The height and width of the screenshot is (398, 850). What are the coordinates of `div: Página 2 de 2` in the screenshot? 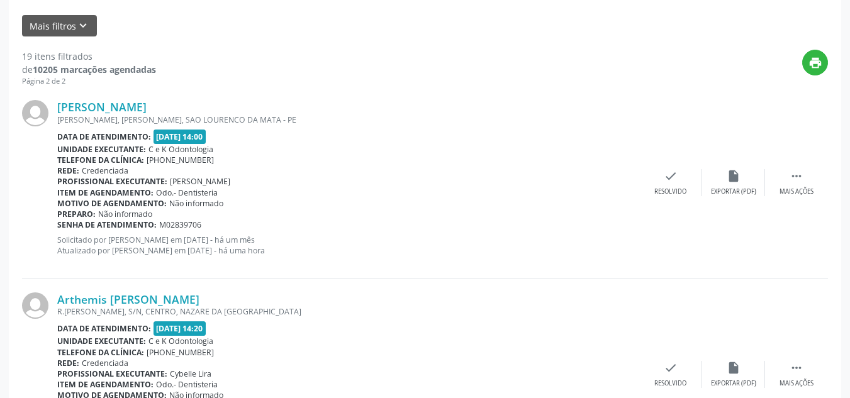 It's located at (89, 81).